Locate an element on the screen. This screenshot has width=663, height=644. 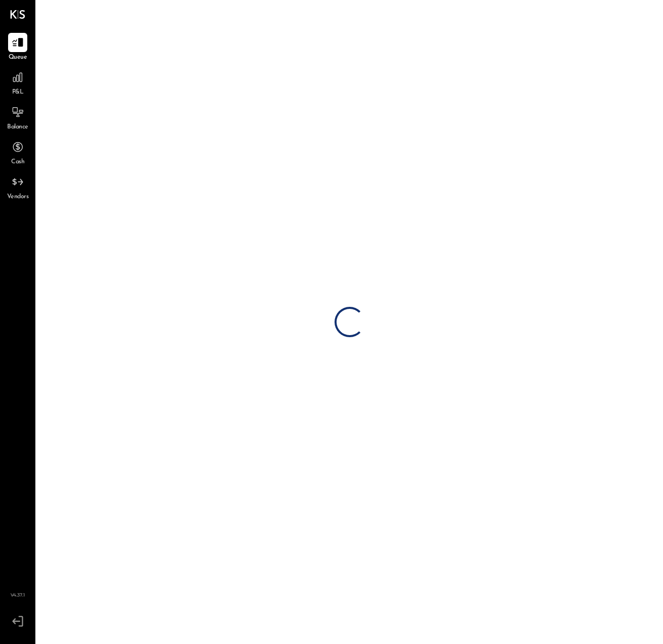
a: Cash is located at coordinates (17, 153).